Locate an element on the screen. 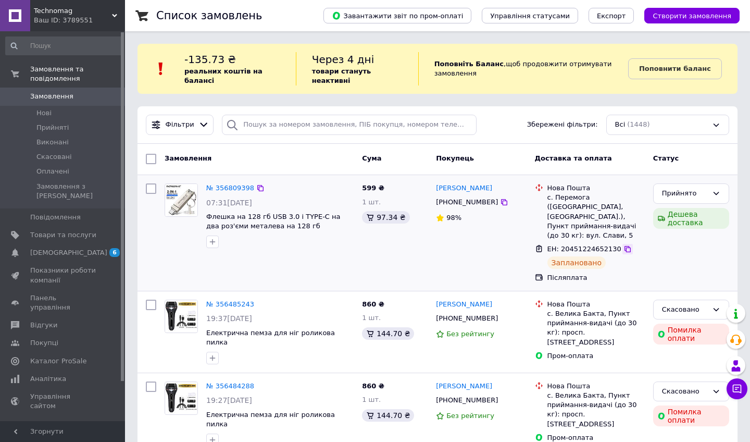 The height and width of the screenshot is (442, 750). a: Створити замовлення is located at coordinates (687, 15).